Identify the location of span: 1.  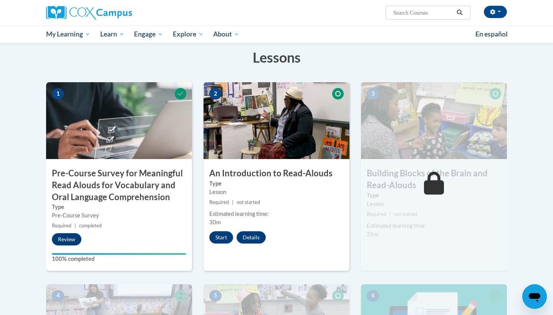
(58, 94).